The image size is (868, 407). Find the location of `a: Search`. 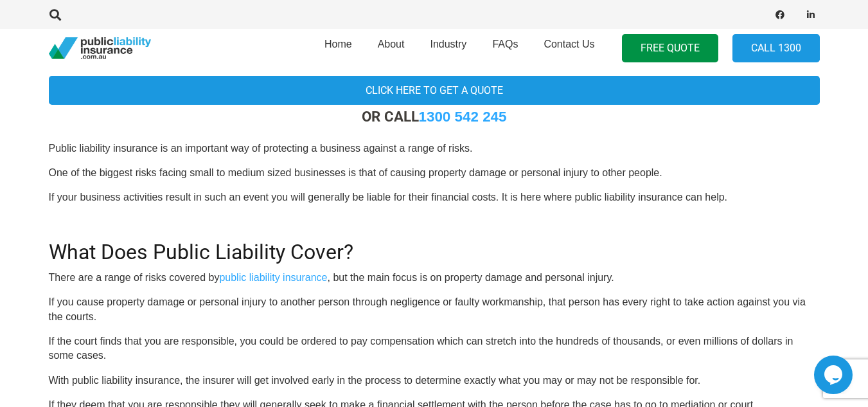

a: Search is located at coordinates (56, 15).